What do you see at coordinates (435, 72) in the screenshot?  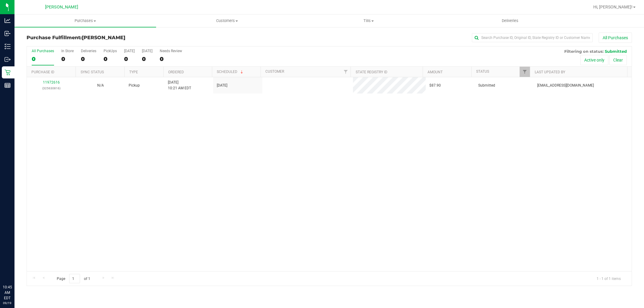 I see `a: Amount` at bounding box center [435, 72].